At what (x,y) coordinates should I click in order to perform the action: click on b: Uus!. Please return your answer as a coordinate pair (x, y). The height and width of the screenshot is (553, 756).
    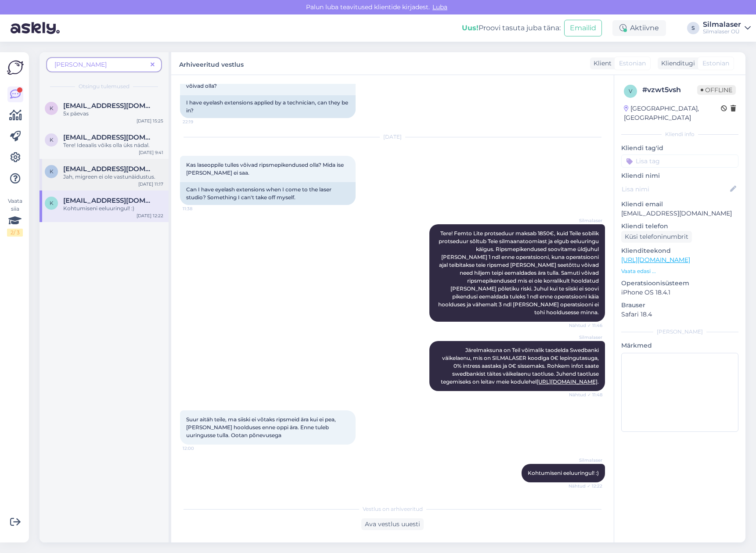
    Looking at the image, I should click on (470, 28).